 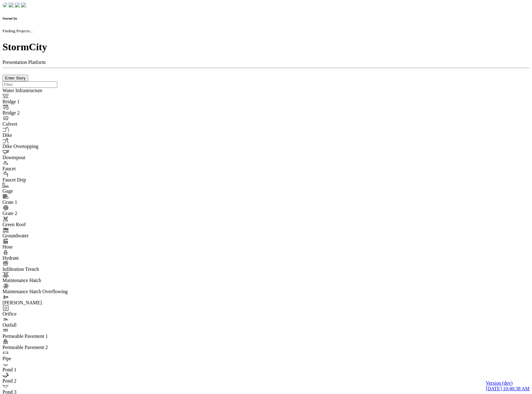 What do you see at coordinates (45, 325) in the screenshot?
I see `div: Outfall` at bounding box center [45, 325].